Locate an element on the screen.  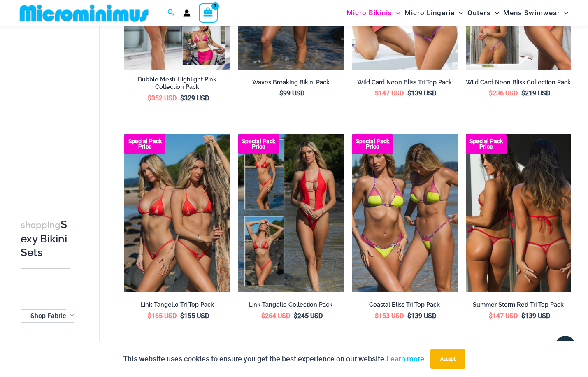
img: Summer Storm Red Tri Top Pack B is located at coordinates (518, 213).